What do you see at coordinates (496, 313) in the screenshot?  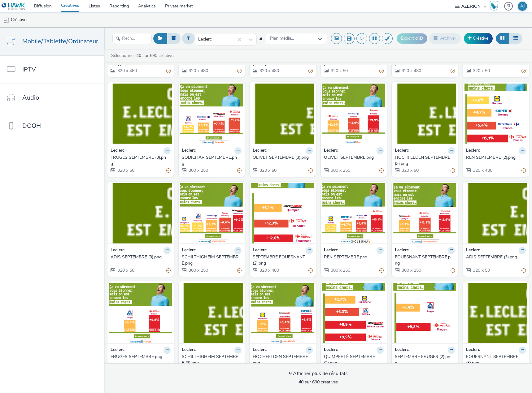 I see `img: FOUESNANT SEPTEMBRE (3).png visual` at bounding box center [496, 313].